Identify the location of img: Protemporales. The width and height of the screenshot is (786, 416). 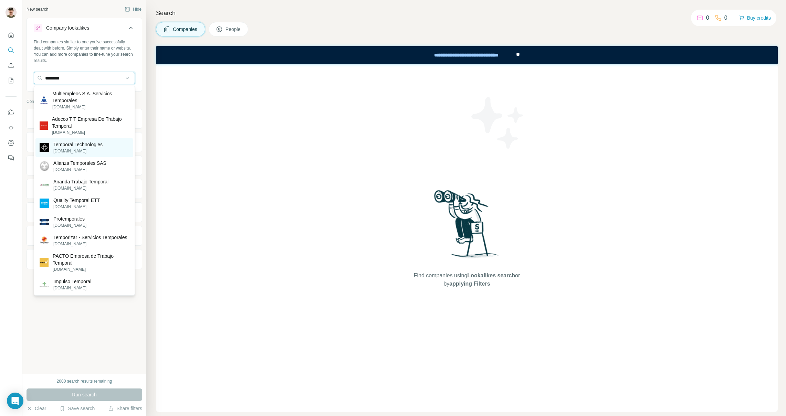
(44, 222).